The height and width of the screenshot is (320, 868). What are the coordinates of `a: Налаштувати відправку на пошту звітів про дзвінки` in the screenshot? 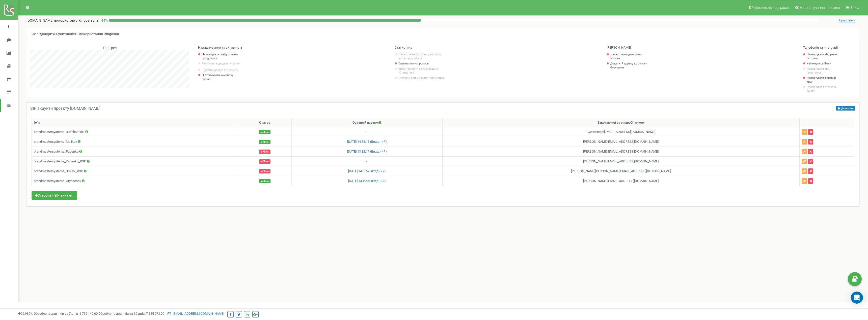 It's located at (423, 57).